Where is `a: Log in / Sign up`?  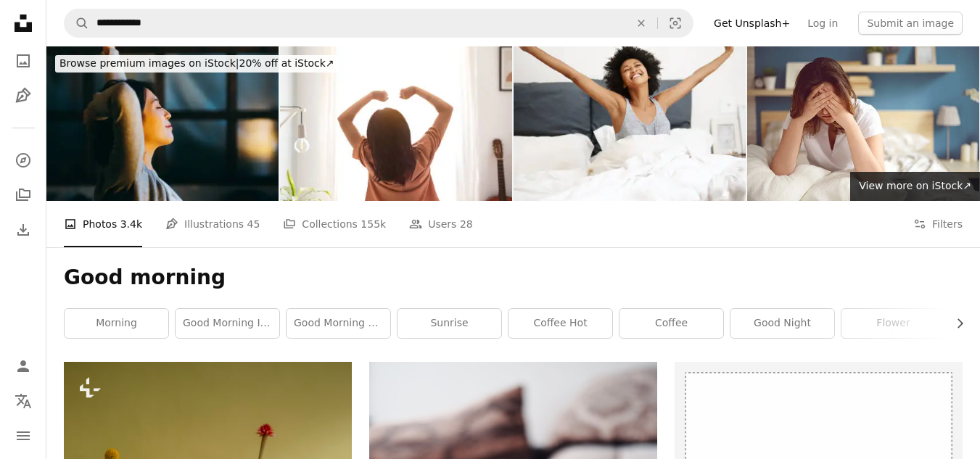
a: Log in / Sign up is located at coordinates (24, 366).